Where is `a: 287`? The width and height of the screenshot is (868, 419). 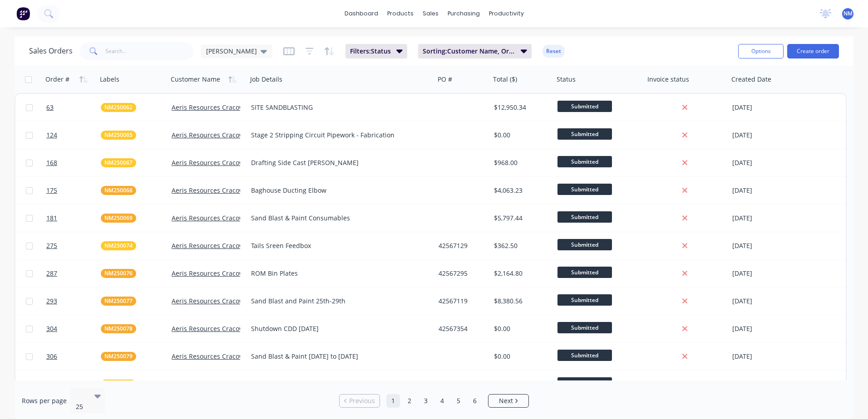
a: 287 is located at coordinates (73, 273).